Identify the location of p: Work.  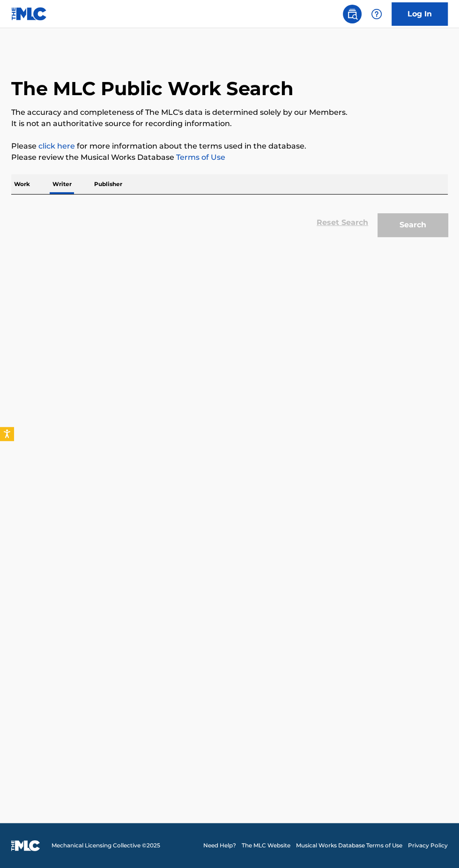
(22, 185).